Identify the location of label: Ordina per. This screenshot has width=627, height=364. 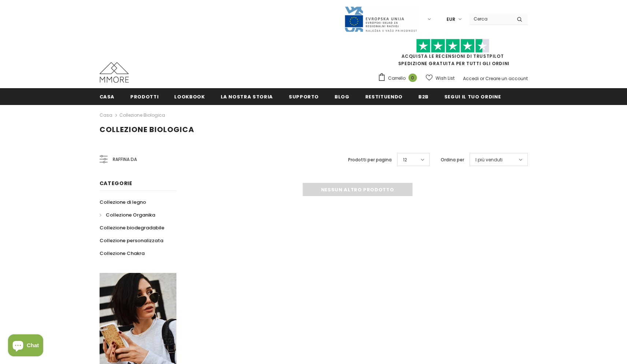
(452, 160).